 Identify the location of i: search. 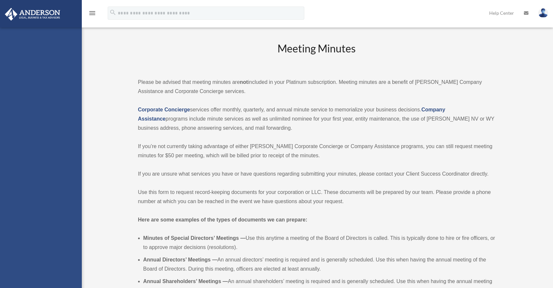
(113, 12).